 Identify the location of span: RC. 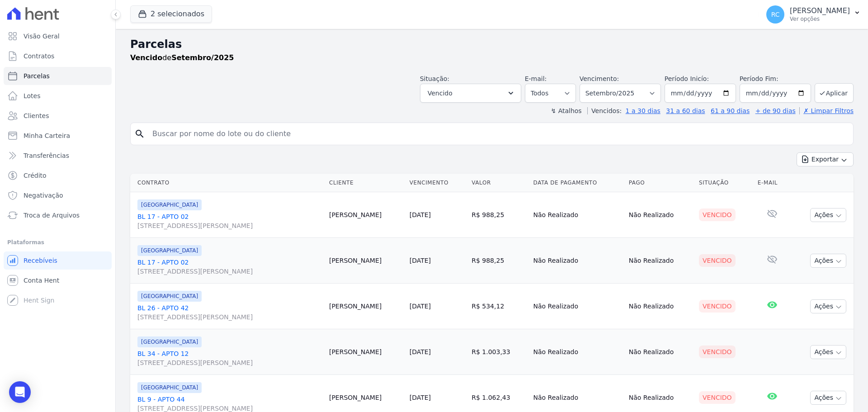
(775, 15).